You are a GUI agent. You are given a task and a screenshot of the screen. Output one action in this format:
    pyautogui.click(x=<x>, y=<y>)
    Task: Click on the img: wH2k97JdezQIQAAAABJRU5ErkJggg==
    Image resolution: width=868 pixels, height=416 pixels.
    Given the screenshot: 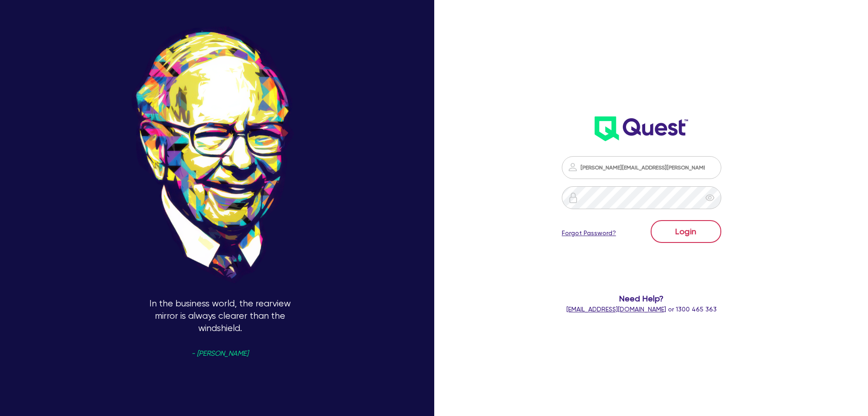 What is the action you would take?
    pyautogui.click(x=641, y=129)
    